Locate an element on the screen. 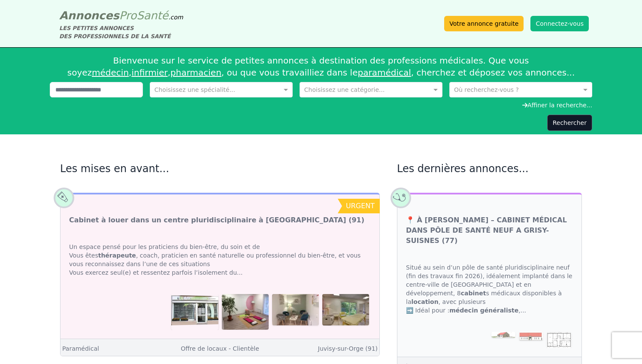  button: Connectez-vous is located at coordinates (559, 24).